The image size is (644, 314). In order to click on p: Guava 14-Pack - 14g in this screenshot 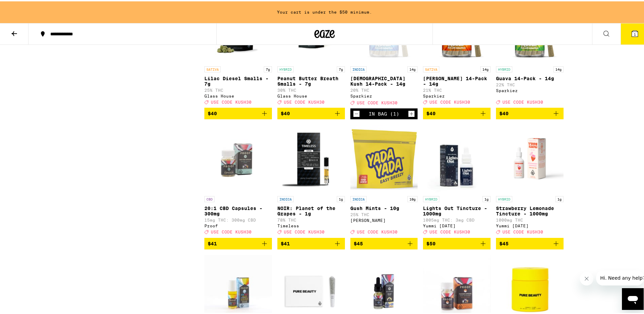, I will do `click(530, 77)`.